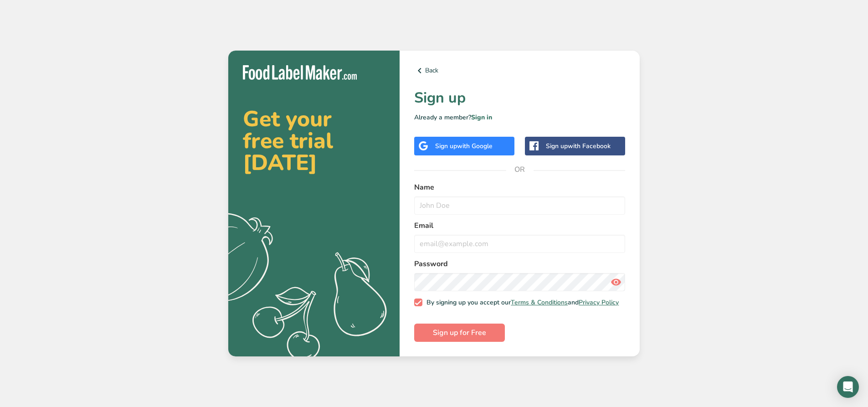 The image size is (868, 407). I want to click on a: Sign in, so click(482, 117).